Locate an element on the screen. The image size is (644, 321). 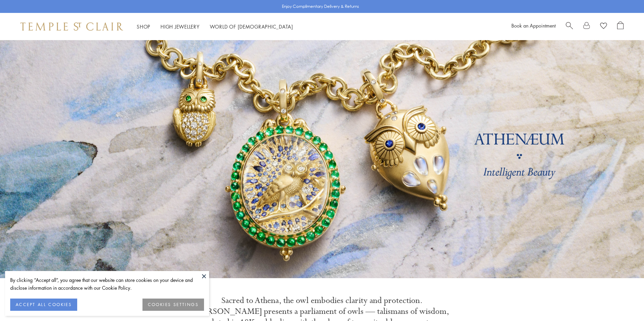
p: Enjoy Complimentary Delivery & Returns is located at coordinates (320, 6).